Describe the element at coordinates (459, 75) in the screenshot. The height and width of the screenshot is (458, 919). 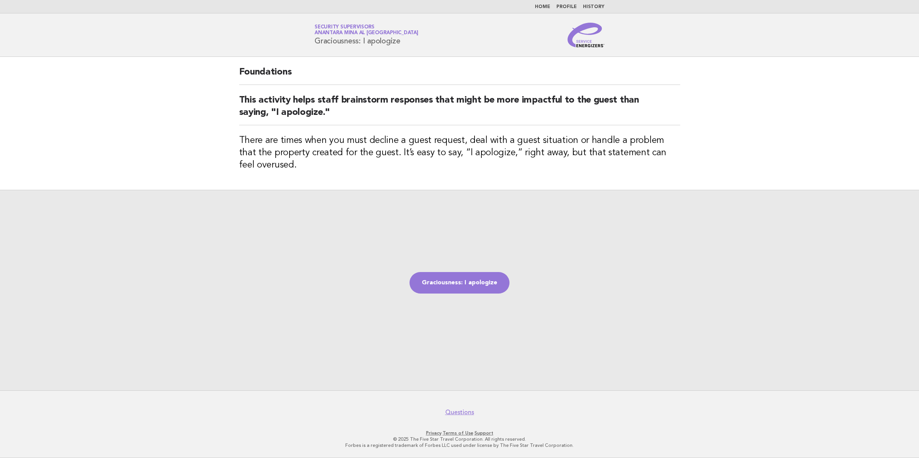
I see `h2: Foundations` at that location.